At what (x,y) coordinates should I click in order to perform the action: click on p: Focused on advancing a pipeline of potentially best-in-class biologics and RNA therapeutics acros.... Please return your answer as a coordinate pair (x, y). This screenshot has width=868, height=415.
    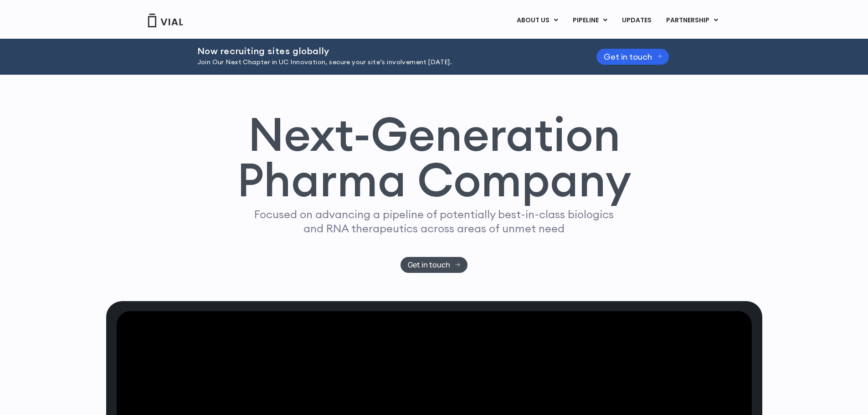
    Looking at the image, I should click on (434, 221).